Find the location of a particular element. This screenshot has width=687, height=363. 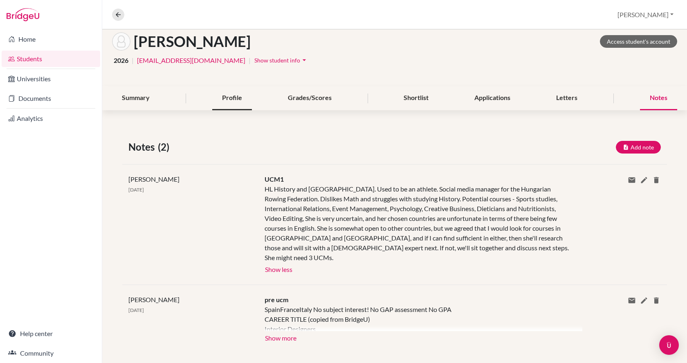

div: Profile is located at coordinates (232, 98).